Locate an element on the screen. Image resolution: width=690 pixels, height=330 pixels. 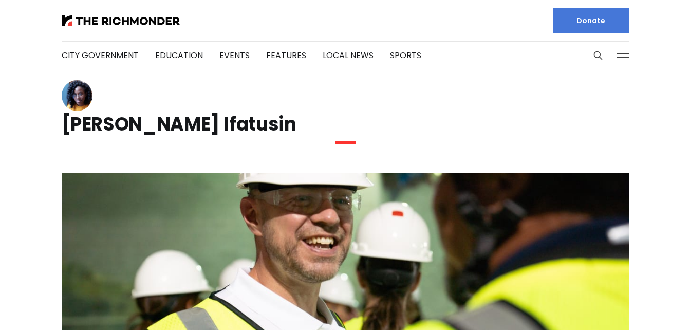
a: Donate is located at coordinates (591, 21).